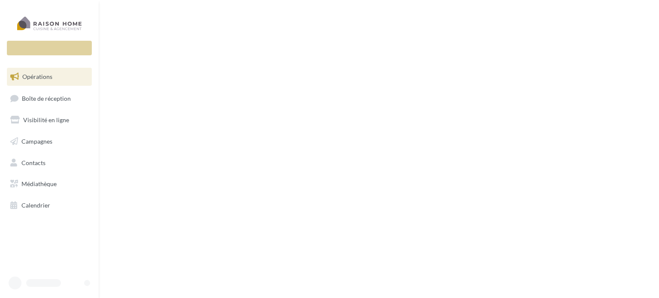 Image resolution: width=659 pixels, height=298 pixels. I want to click on span: Médiathèque, so click(39, 184).